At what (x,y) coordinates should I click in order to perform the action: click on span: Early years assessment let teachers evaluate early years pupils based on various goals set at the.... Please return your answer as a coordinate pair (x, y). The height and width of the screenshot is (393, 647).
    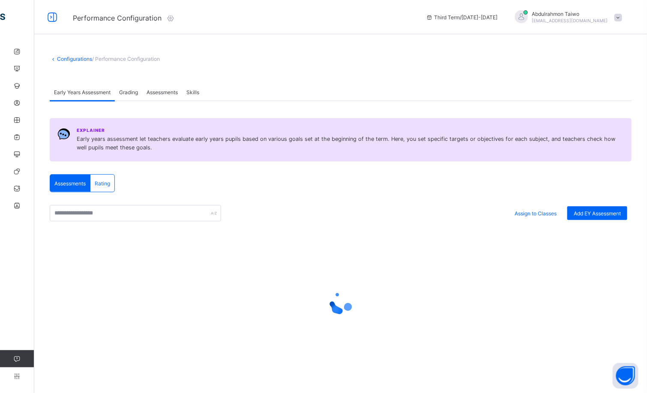
    Looking at the image, I should click on (350, 144).